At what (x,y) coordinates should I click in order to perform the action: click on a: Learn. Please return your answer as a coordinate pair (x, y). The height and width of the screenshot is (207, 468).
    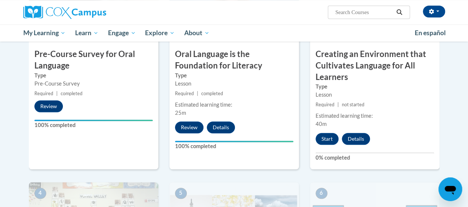
    Looking at the image, I should click on (87, 33).